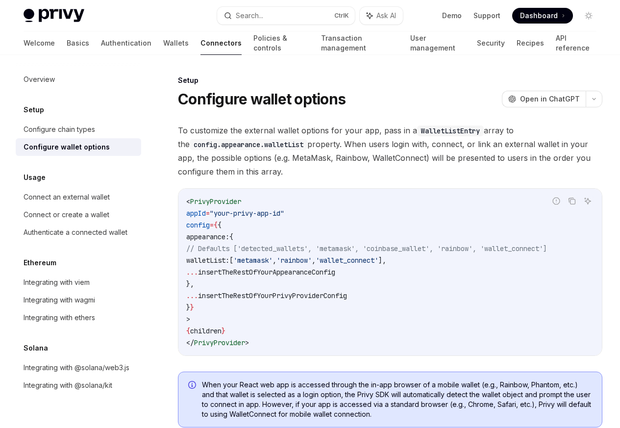  What do you see at coordinates (67, 147) in the screenshot?
I see `div: Configure wallet options` at bounding box center [67, 147].